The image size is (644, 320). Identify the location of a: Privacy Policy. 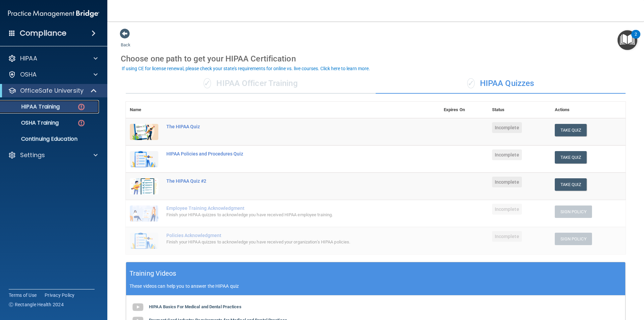
(59, 295).